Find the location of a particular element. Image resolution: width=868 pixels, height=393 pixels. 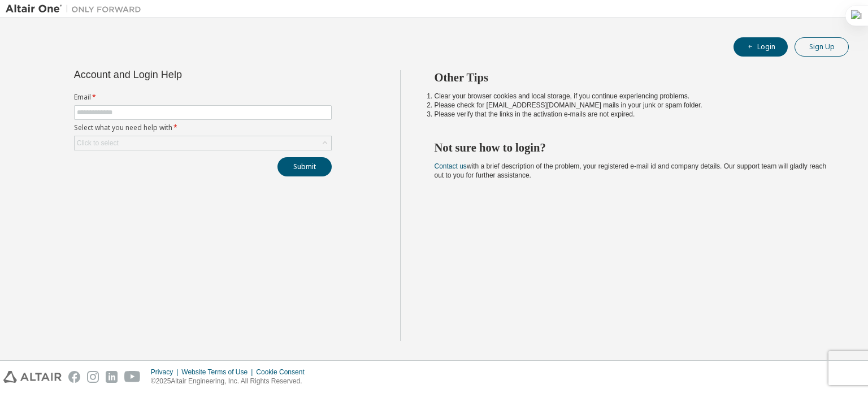

img: youtube.svg is located at coordinates (132, 377).